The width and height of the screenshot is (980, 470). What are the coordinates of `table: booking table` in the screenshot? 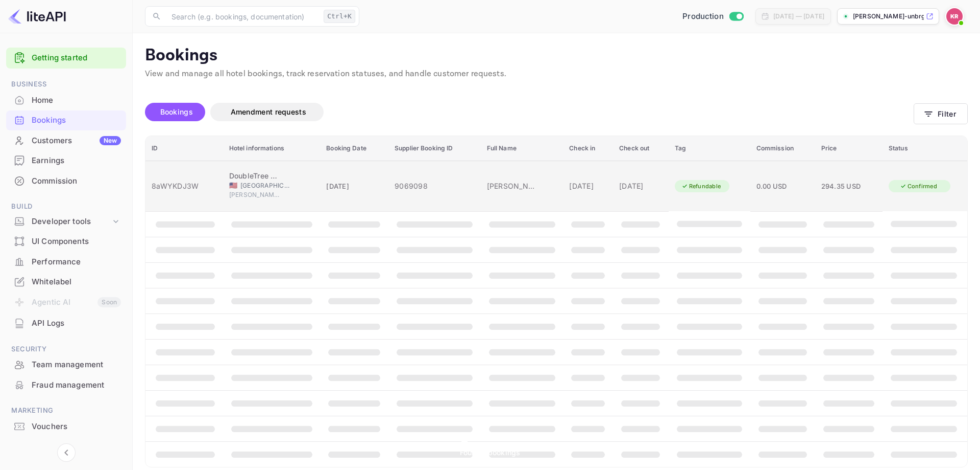 It's located at (557, 301).